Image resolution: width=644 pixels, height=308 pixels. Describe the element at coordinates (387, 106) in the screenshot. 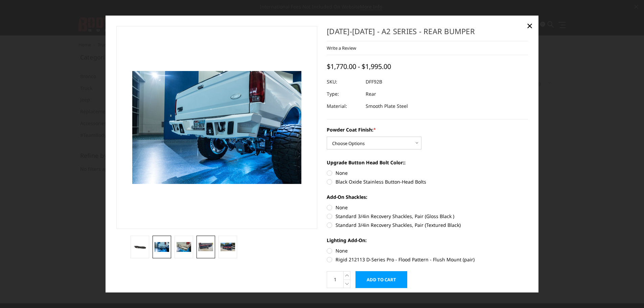

I see `dd: Smooth Plate Steel` at that location.